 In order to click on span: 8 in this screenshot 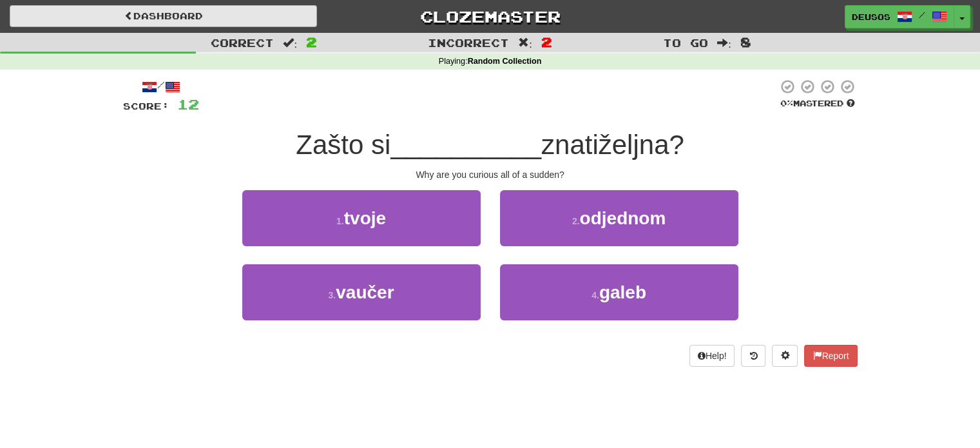, I will do `click(745, 42)`.